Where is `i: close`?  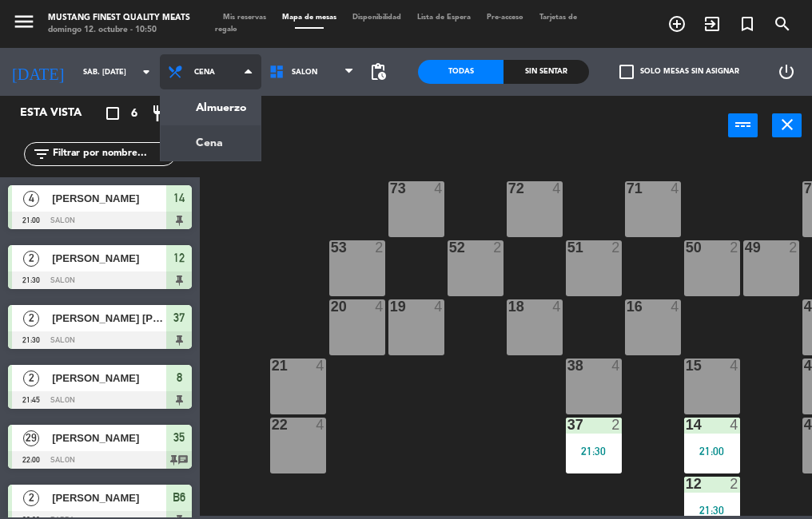
i: close is located at coordinates (788, 125).